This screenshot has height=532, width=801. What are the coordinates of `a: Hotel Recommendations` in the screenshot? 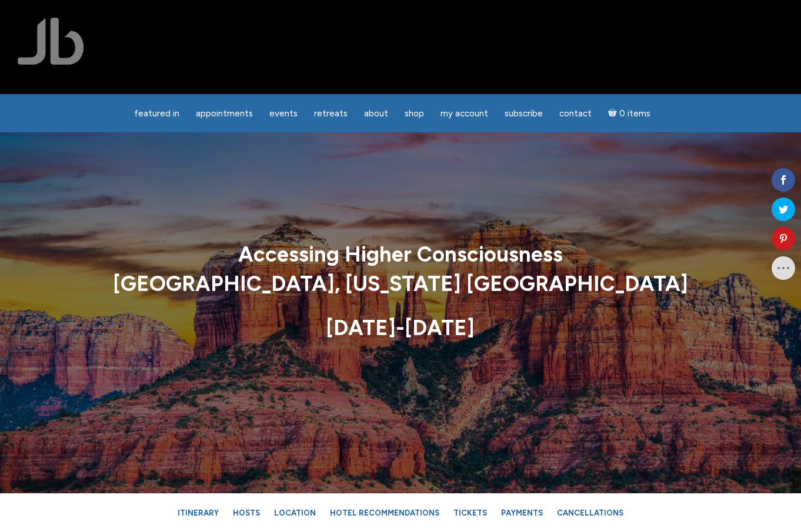 It's located at (384, 513).